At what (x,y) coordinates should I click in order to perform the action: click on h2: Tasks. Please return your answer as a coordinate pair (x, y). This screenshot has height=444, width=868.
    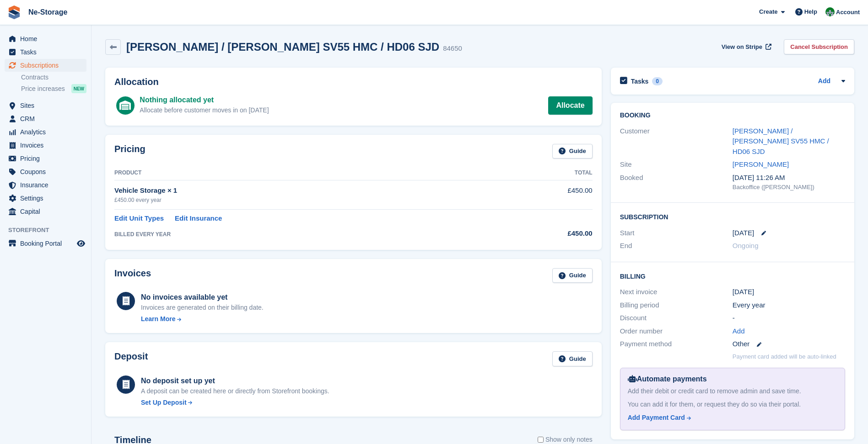
    Looking at the image, I should click on (640, 81).